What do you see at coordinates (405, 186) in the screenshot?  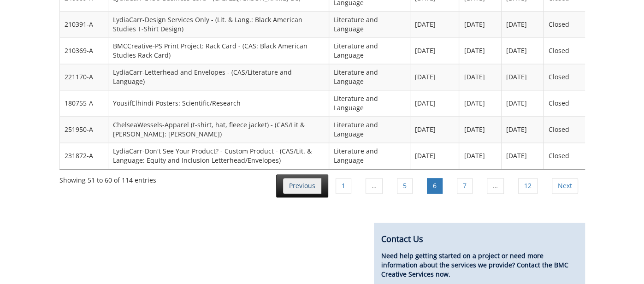 I see `a: 5` at bounding box center [405, 186].